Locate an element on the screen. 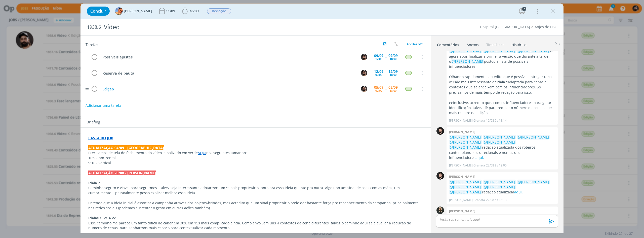 This screenshot has width=644, height=238. p: redação atualizada dos roteiros contemplando os direcionais e nomes dos influenciadores is located at coordinates (502, 147).